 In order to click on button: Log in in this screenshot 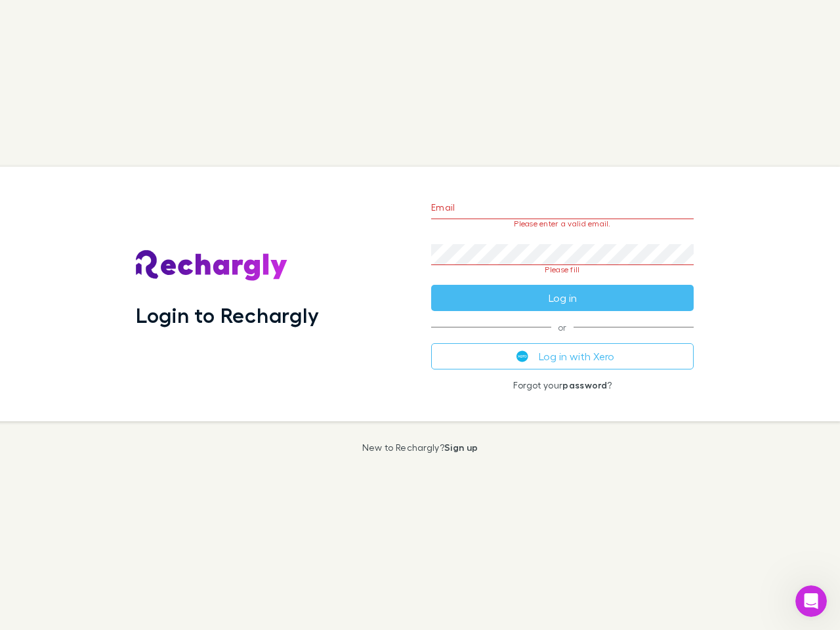, I will do `click(562, 298)`.